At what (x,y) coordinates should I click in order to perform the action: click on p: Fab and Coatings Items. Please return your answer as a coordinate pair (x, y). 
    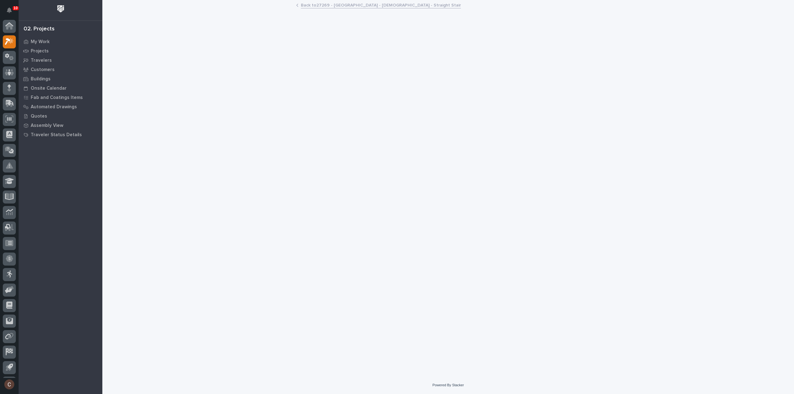
    Looking at the image, I should click on (57, 98).